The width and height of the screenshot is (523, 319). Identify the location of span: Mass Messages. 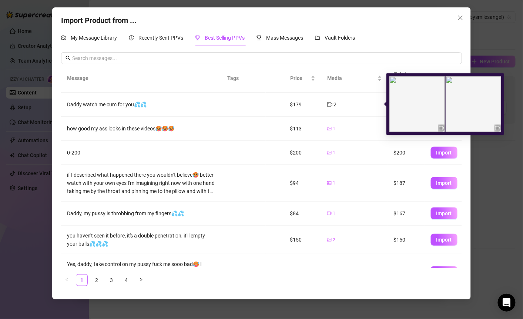
(285, 38).